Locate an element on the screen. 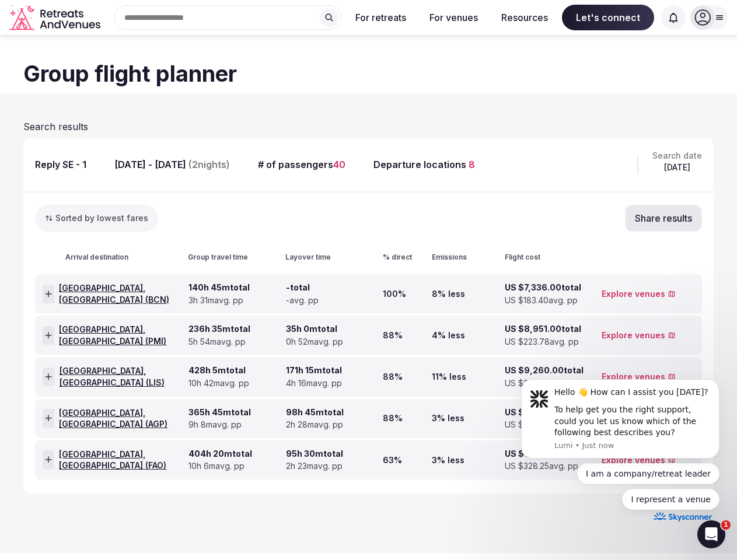 Image resolution: width=737 pixels, height=560 pixels. button: For venues is located at coordinates (453, 17).